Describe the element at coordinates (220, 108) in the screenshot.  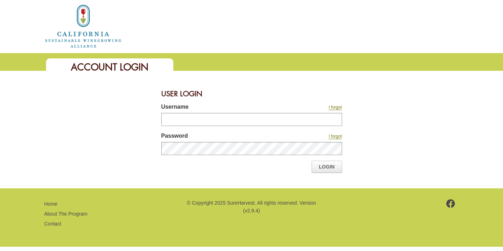
I see `label: Username` at that location.